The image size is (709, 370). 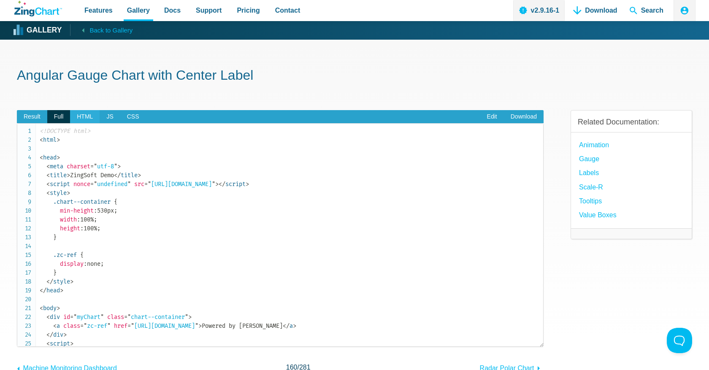 What do you see at coordinates (139, 184) in the screenshot?
I see `span: src` at bounding box center [139, 184].